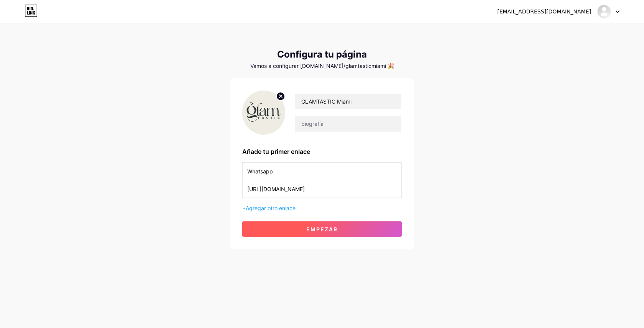  Describe the element at coordinates (604, 12) in the screenshot. I see `img: glamtasticmiami` at that location.